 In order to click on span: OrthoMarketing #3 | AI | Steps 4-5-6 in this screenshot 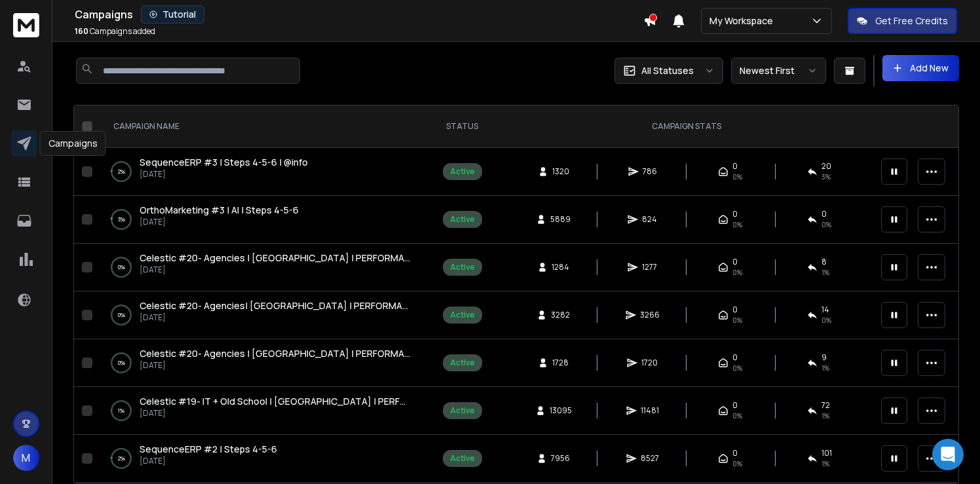, I will do `click(219, 209)`.